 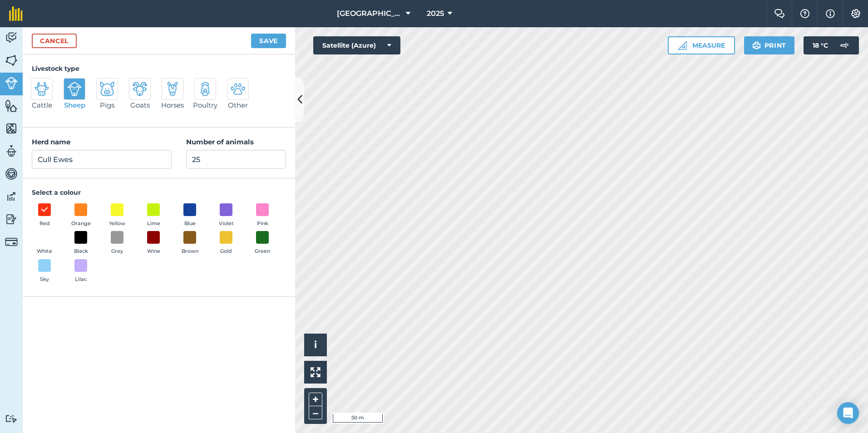 I want to click on strong: Select a colour, so click(x=56, y=193).